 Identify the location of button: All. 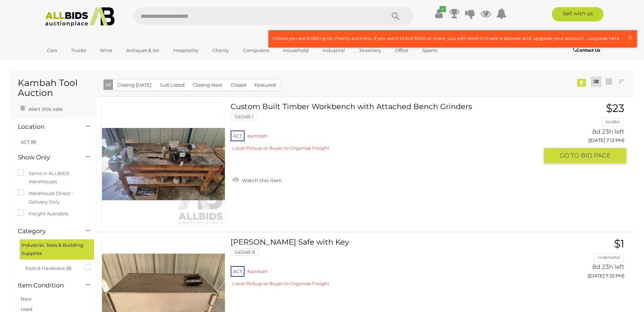
(108, 85).